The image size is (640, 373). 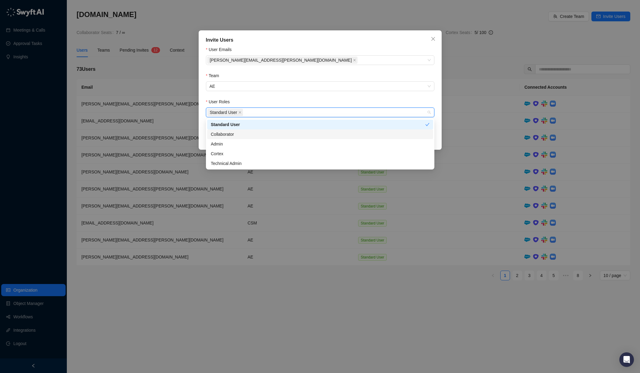 What do you see at coordinates (282, 60) in the screenshot?
I see `span: maria.llivicura@synthesia.io` at bounding box center [282, 60].